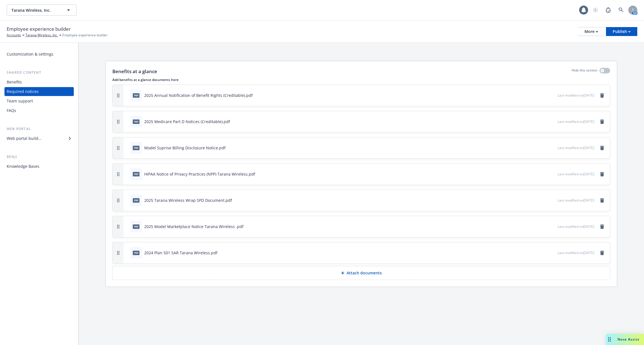 The width and height of the screenshot is (644, 345). What do you see at coordinates (39, 82) in the screenshot?
I see `a: Benefits` at bounding box center [39, 82].